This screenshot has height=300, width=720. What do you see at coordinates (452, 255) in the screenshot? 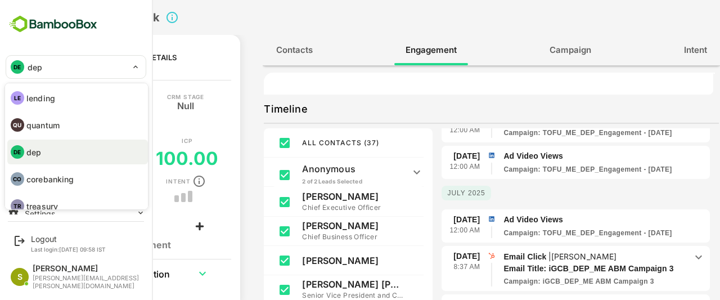
I see `img: hubspot.png` at bounding box center [452, 255].